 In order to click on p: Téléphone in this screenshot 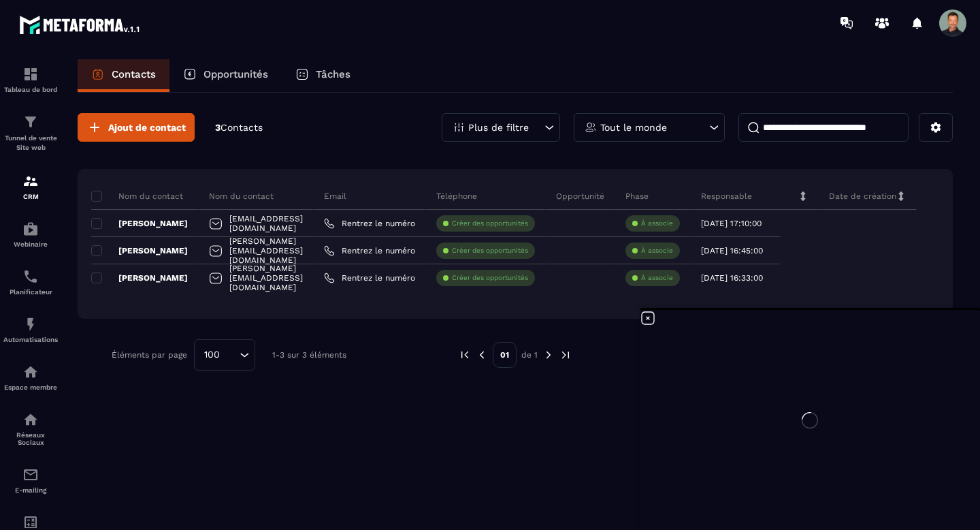, I will do `click(457, 196)`.